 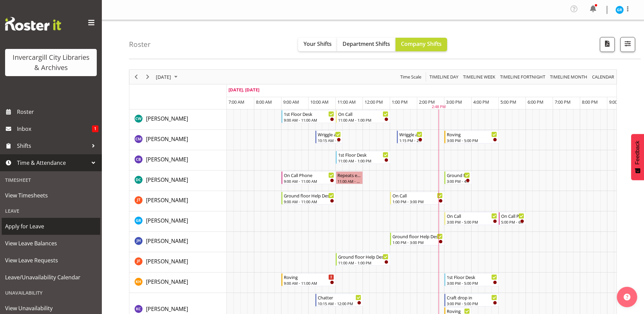 What do you see at coordinates (51, 63) in the screenshot?
I see `div: Invercargill City Libraries & Archives` at bounding box center [51, 63].